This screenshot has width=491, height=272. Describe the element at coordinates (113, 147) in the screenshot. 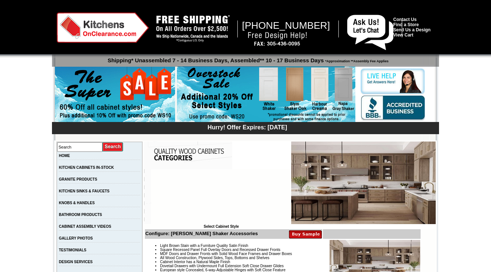

I see `input: Submit` at that location.